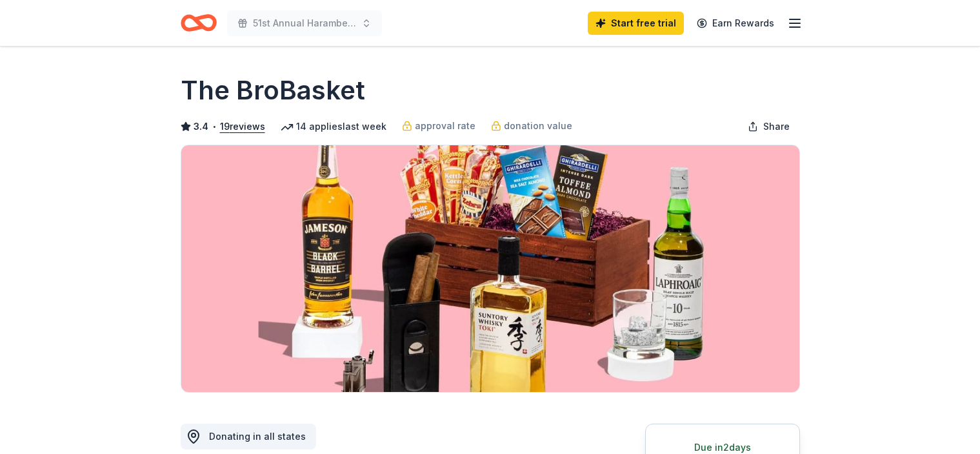 Image resolution: width=980 pixels, height=454 pixels. What do you see at coordinates (538, 126) in the screenshot?
I see `span: donation value` at bounding box center [538, 126].